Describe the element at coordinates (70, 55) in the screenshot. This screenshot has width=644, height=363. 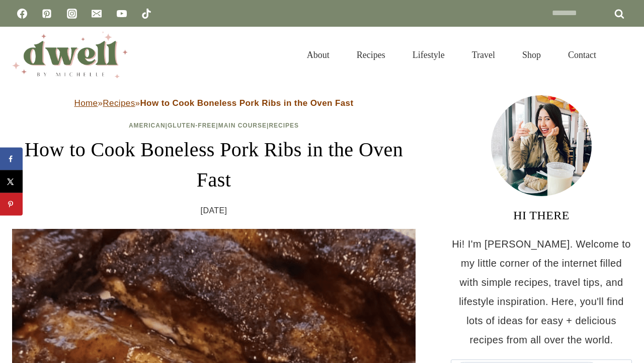
I see `a: DWELL by michelle` at that location.